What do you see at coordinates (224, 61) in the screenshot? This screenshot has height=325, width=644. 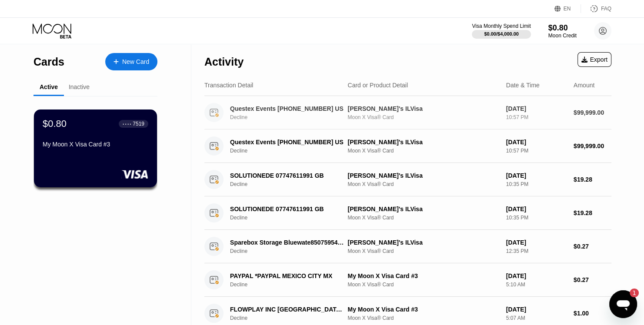 I see `div: Activity` at bounding box center [224, 61].